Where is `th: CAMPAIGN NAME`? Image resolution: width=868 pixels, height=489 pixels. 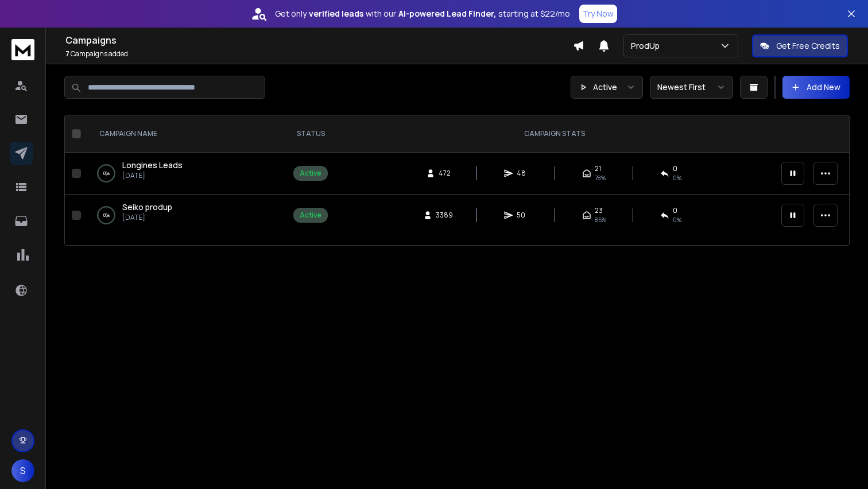
th: CAMPAIGN NAME is located at coordinates (186, 134).